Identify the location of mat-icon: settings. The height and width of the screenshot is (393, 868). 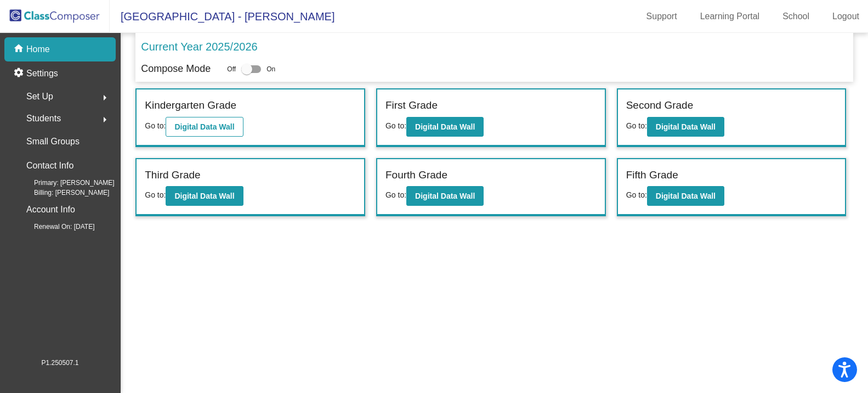
(20, 73).